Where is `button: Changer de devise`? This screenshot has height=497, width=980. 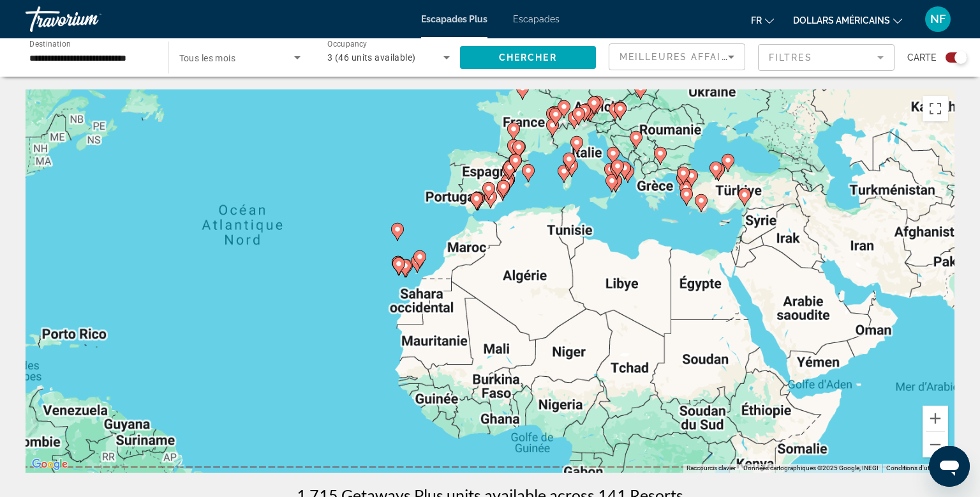 button: Changer de devise is located at coordinates (848, 20).